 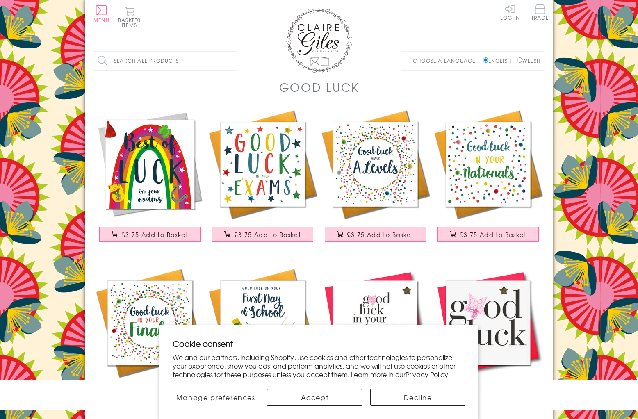 What do you see at coordinates (485, 60) in the screenshot?
I see `input: English` at bounding box center [485, 60].